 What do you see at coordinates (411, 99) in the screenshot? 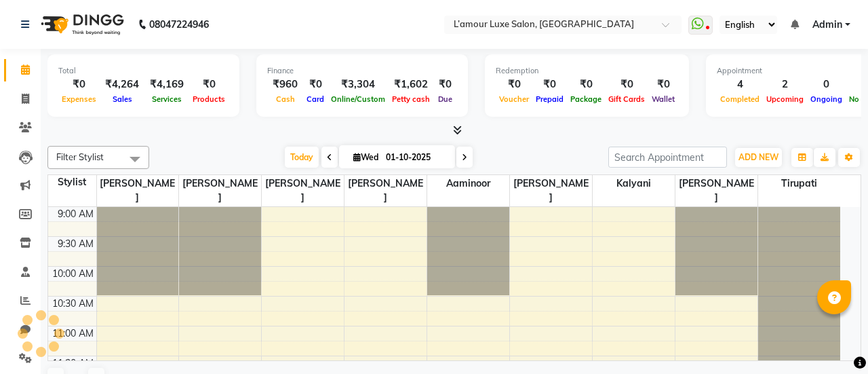
I see `span: Petty cash` at bounding box center [411, 99].